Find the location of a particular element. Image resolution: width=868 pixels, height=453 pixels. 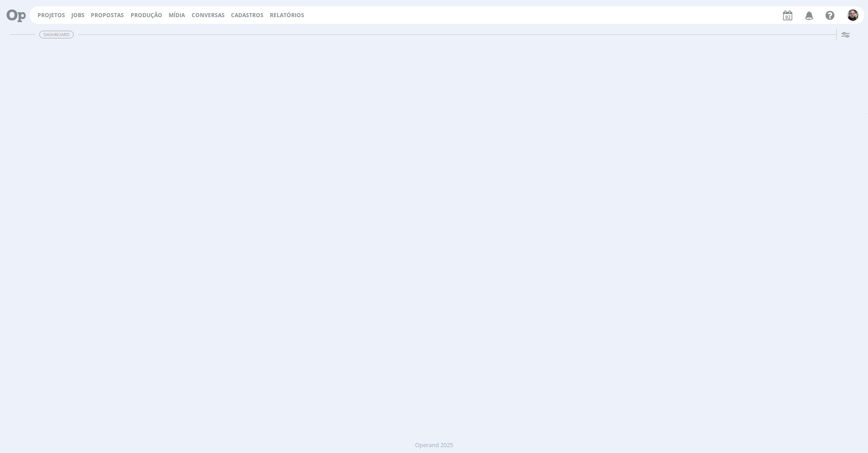

button: Cadastros is located at coordinates (247, 15).